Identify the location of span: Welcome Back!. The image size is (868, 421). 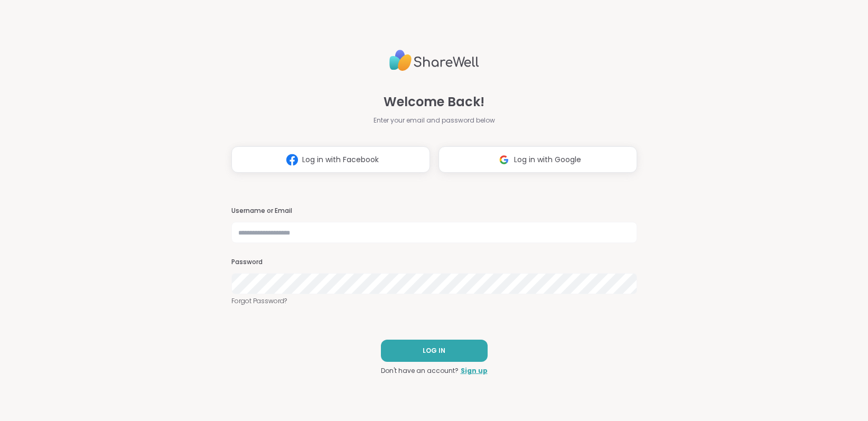
(434, 102).